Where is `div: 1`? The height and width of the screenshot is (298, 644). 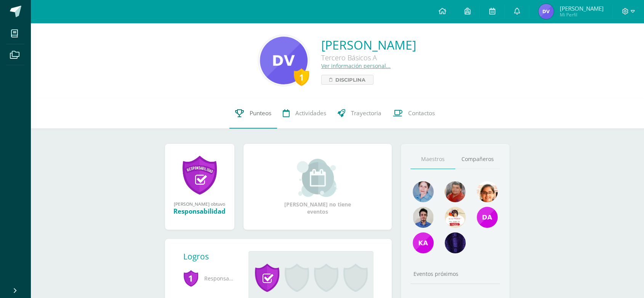
div: 1 is located at coordinates (302, 77).